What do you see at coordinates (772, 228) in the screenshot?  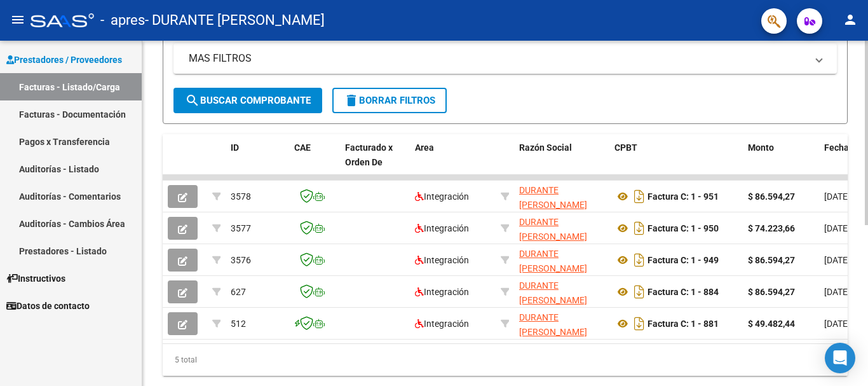 I see `strong: $ 74.223,66` at bounding box center [772, 228].